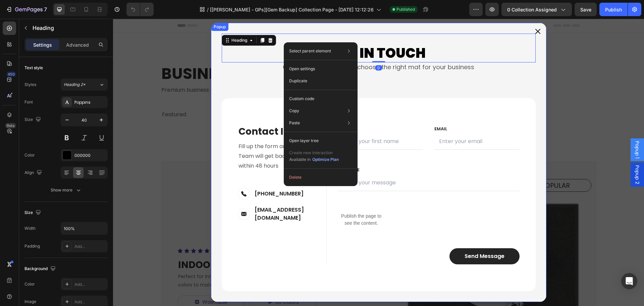  What do you see at coordinates (586, 10) in the screenshot?
I see `span: Save` at bounding box center [586, 10].